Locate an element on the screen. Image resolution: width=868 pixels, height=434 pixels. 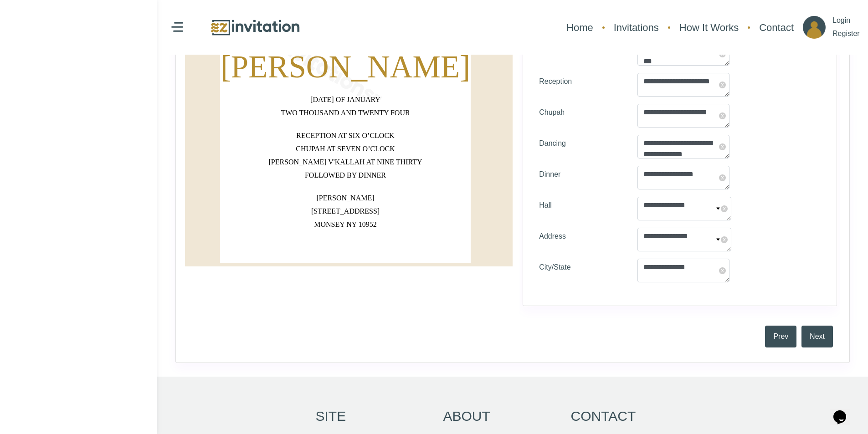
img: logo.png is located at coordinates (255, 27).